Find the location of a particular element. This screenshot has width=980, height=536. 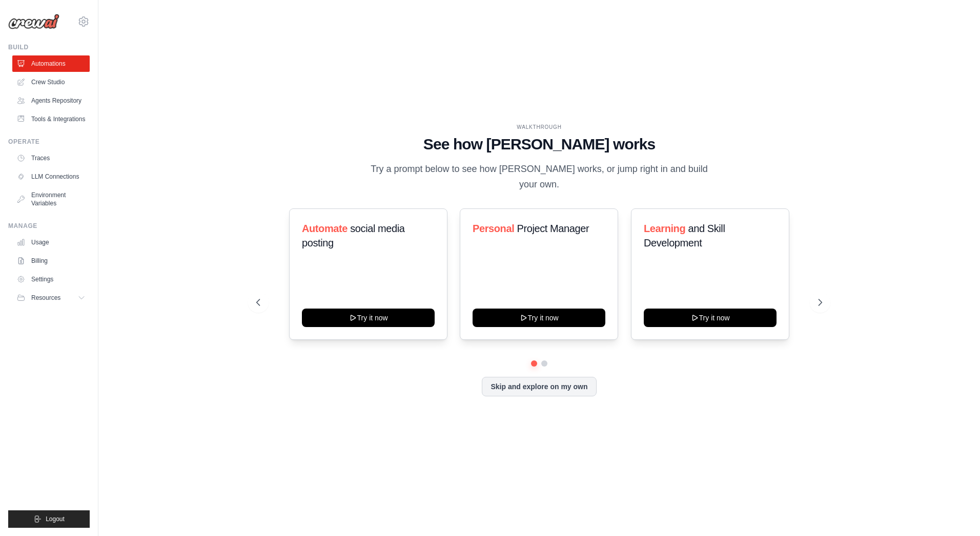

div: WALKTHROUGH is located at coordinates (540, 127).